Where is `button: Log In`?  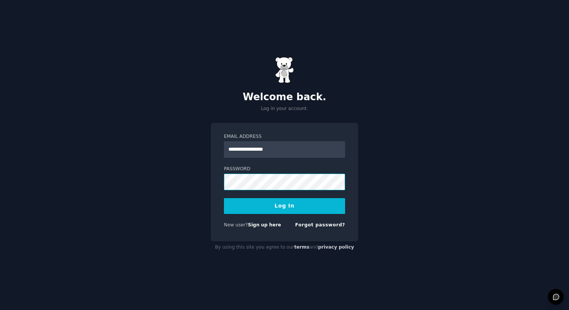
button: Log In is located at coordinates (284, 206).